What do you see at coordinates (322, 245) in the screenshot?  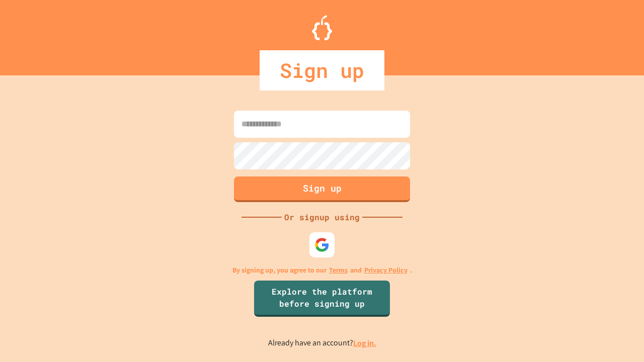 I see `img: google-icon.svg` at bounding box center [322, 245].